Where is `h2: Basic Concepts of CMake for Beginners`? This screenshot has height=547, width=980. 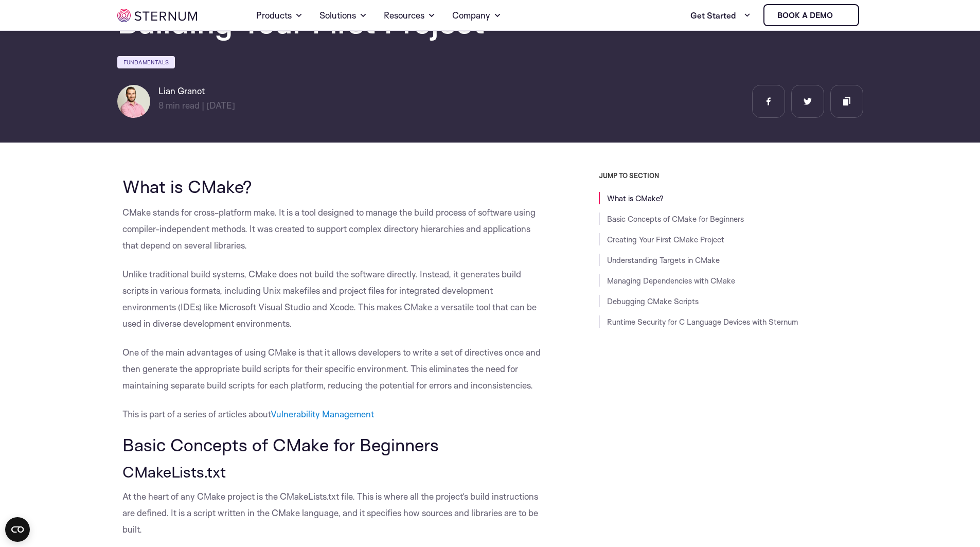
h2: Basic Concepts of CMake for Beginners is located at coordinates (335, 445).